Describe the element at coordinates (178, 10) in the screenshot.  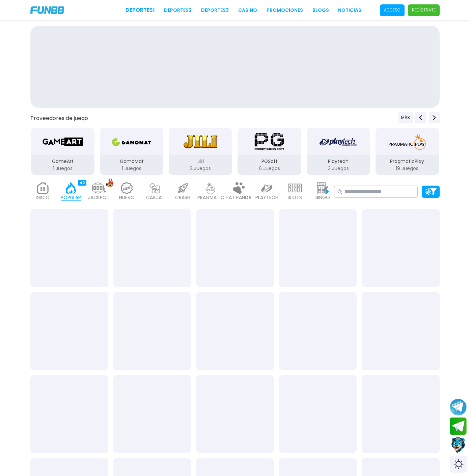
I see `a: Deportes2` at that location.